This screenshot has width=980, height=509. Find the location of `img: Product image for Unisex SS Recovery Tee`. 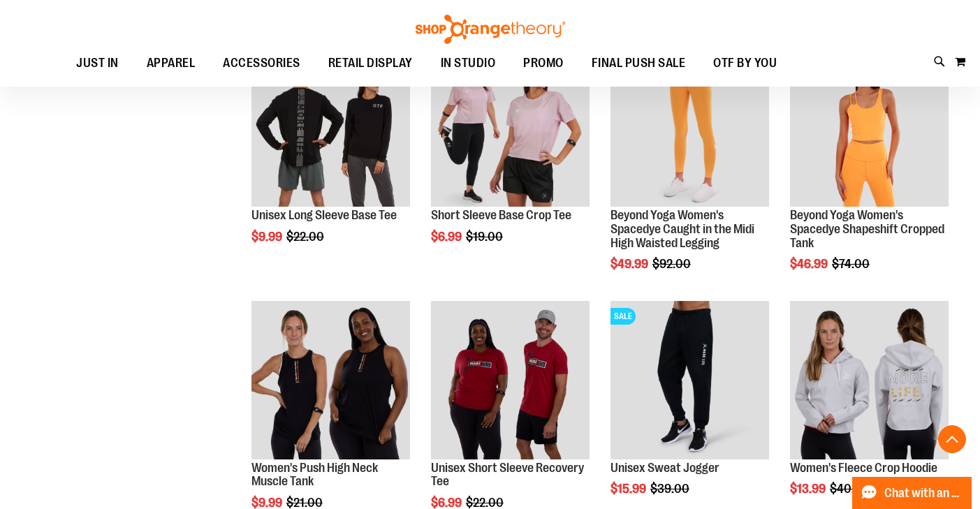

img: Product image for Unisex SS Recovery Tee is located at coordinates (510, 380).